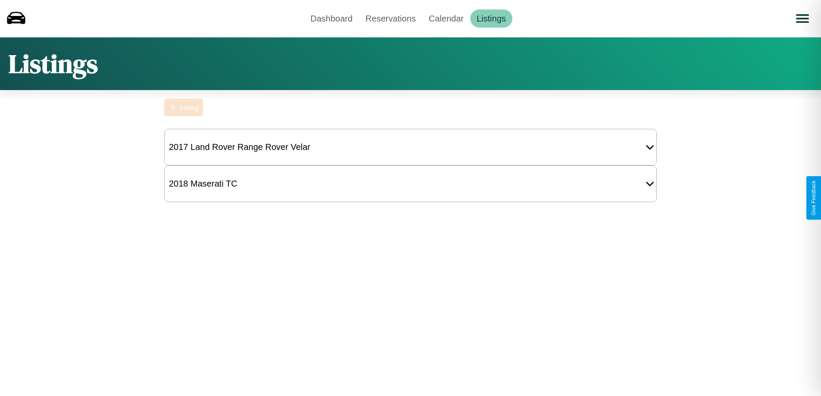  Describe the element at coordinates (491, 19) in the screenshot. I see `a: Listings` at that location.